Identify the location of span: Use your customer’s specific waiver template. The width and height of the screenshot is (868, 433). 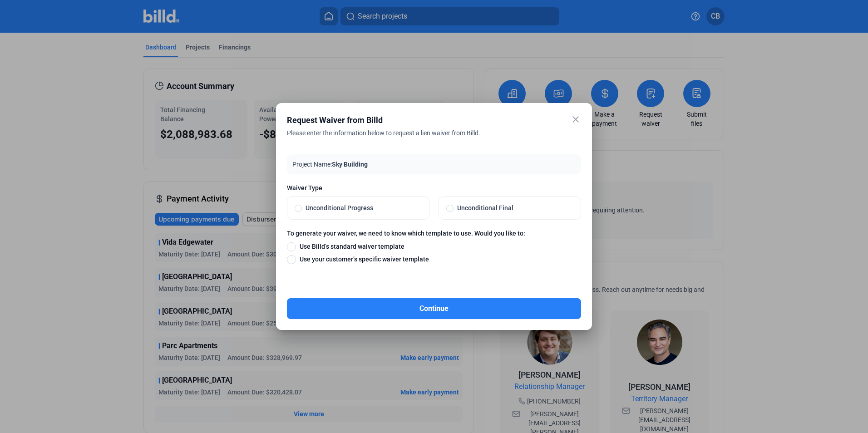
(362, 260).